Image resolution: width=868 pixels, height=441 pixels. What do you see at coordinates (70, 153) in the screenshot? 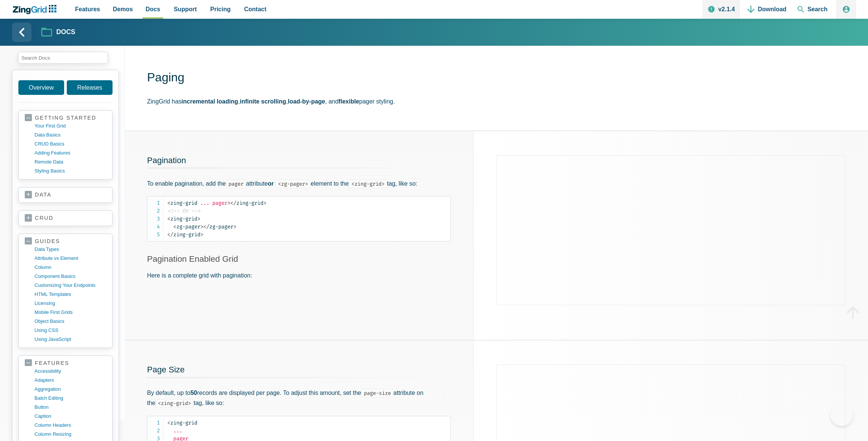
I see `a: adding features` at bounding box center [70, 153].